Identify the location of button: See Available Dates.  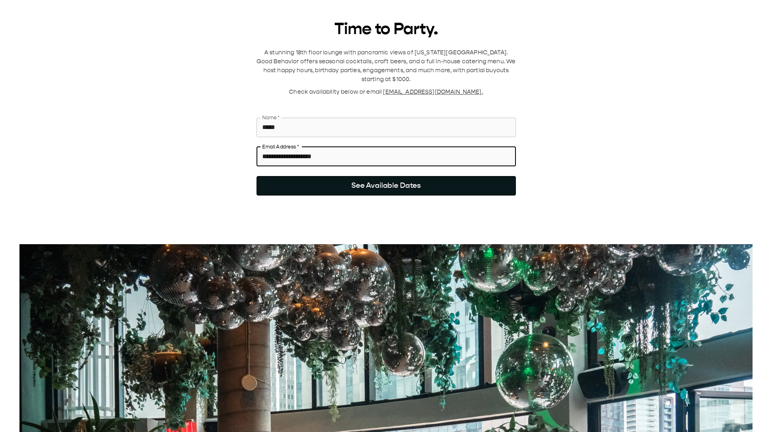
(386, 186).